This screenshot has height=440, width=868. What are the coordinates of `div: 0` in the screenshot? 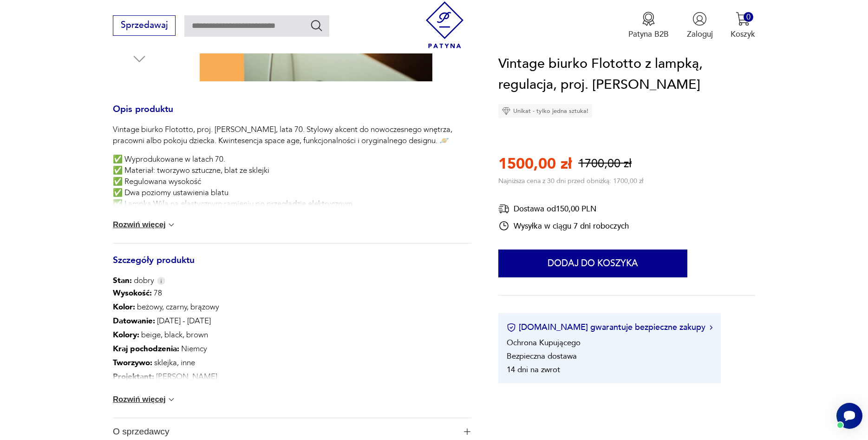 It's located at (748, 17).